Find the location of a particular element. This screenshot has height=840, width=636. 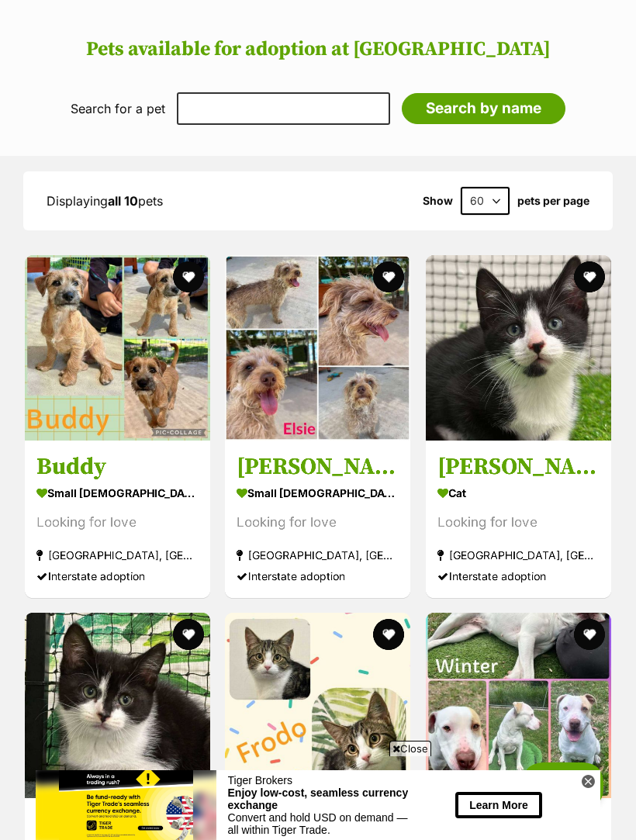

div: Tiger Brokers is located at coordinates (282, 10).